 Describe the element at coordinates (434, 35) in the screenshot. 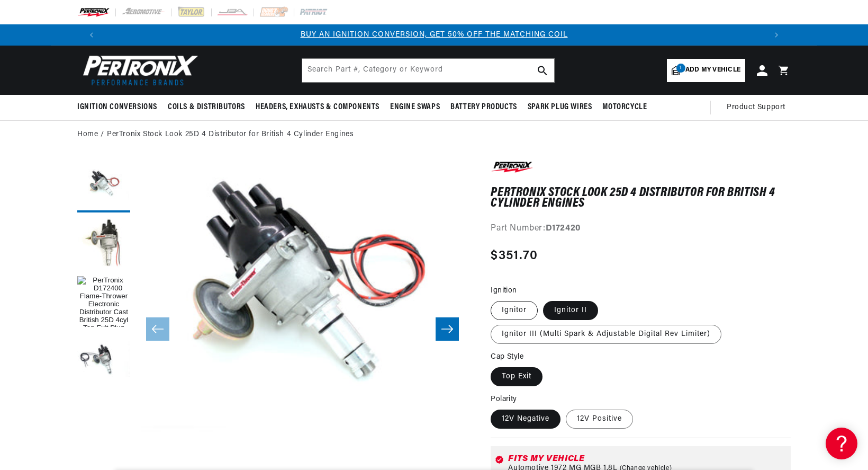

I see `slideshow-component: Translation missing: en.sections.announcements.announcement_bar` at that location.